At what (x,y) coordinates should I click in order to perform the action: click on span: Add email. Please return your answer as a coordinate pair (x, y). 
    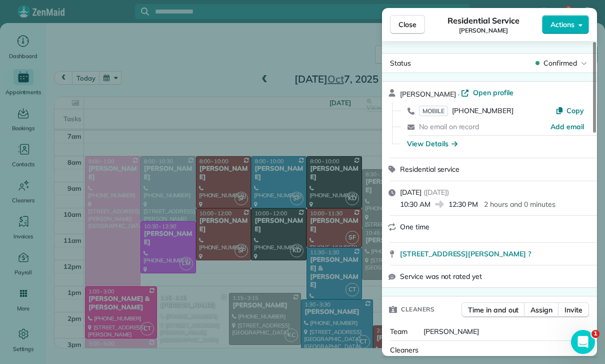
    Looking at the image, I should click on (567, 127).